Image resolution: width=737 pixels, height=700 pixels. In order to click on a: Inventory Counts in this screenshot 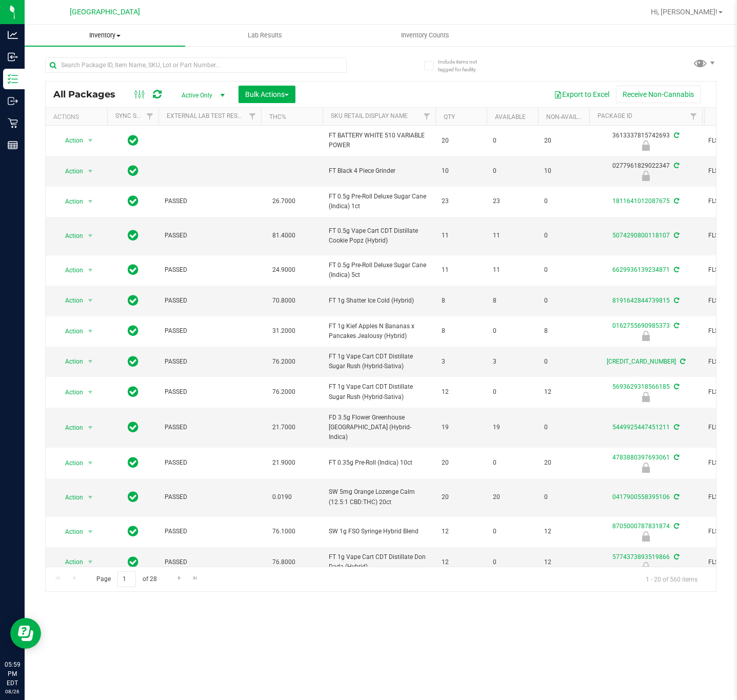, I will do `click(425, 36)`.